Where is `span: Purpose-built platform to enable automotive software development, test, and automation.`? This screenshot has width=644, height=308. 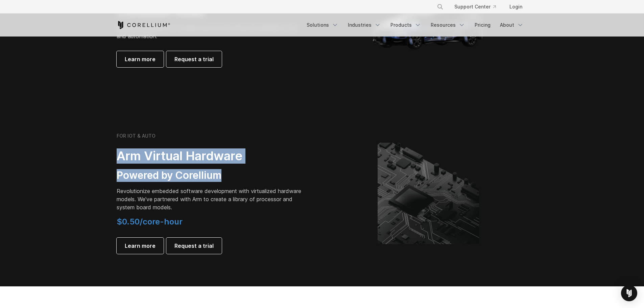
span: Purpose-built platform to enable automotive software development, test, and automation. is located at coordinates (208, 32).